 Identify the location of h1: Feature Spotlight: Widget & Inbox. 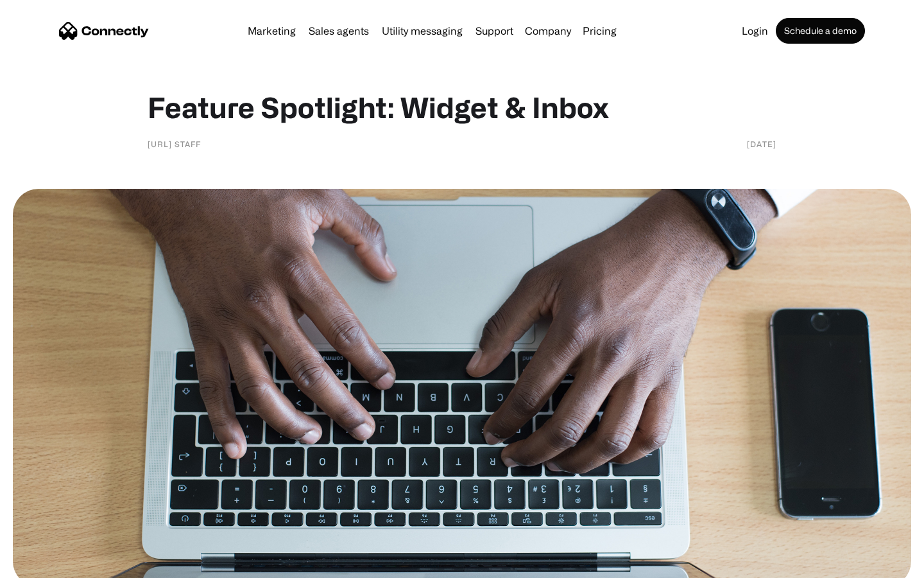
(462, 108).